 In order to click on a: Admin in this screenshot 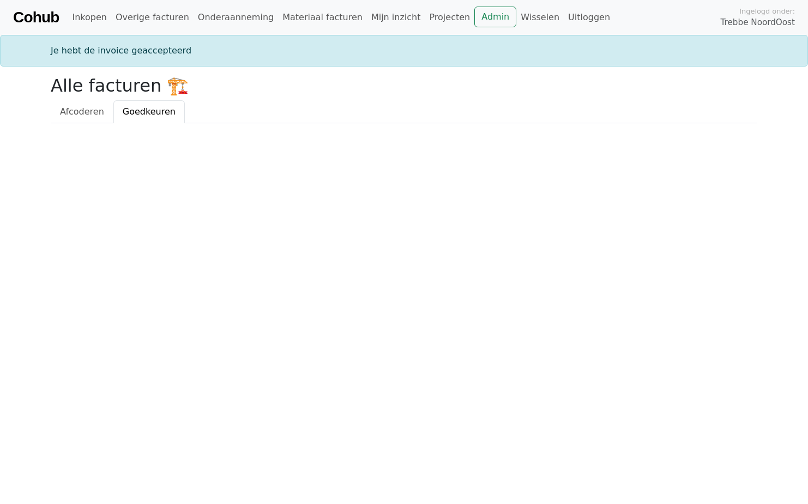, I will do `click(495, 17)`.